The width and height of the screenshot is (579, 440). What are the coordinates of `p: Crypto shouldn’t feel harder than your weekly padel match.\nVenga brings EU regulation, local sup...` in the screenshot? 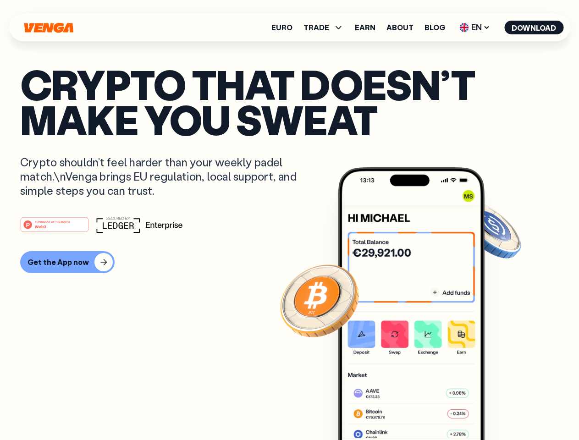 It's located at (165, 177).